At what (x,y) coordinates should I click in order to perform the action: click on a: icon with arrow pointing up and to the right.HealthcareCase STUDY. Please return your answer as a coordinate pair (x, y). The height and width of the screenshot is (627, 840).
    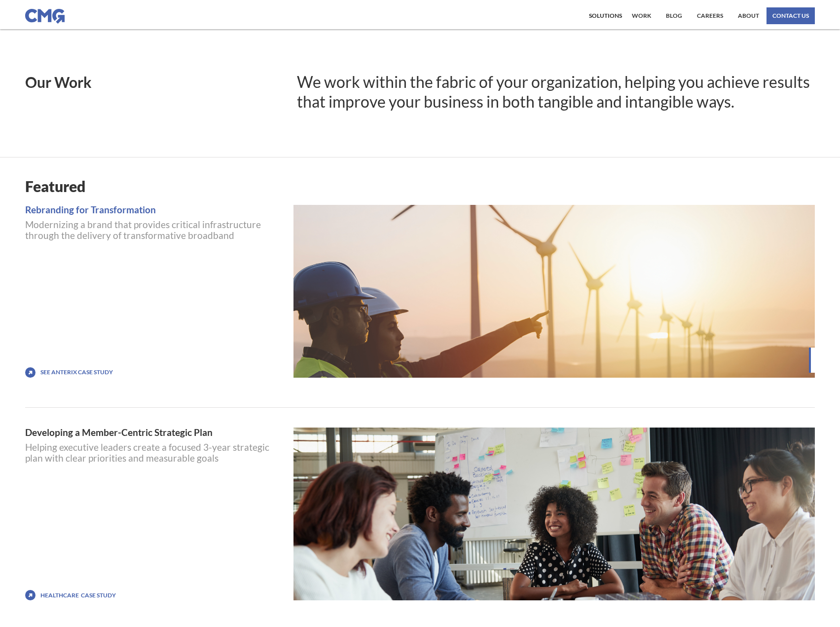
    Looking at the image, I should click on (155, 595).